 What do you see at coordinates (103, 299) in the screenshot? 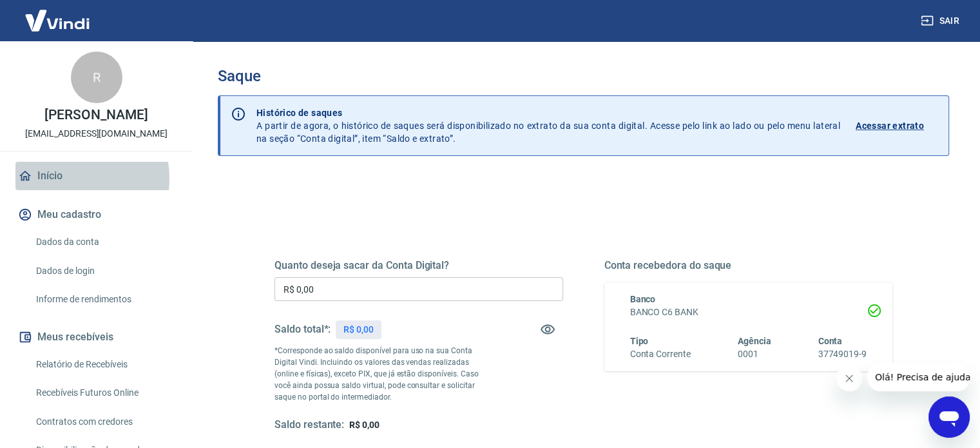
I see `a: Informe de rendimentos` at bounding box center [103, 299].